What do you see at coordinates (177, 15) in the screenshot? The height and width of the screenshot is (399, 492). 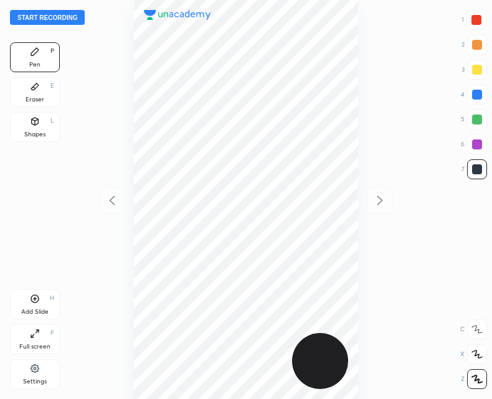 I see `img: logo.38c385cc.svg` at bounding box center [177, 15].